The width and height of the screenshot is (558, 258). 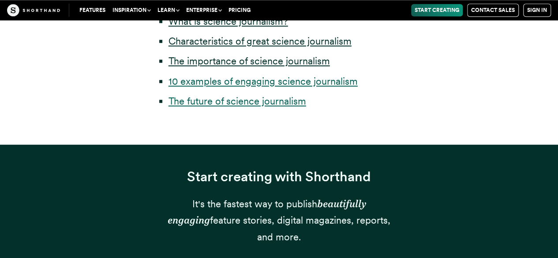 I want to click on img: The Craft, so click(x=34, y=10).